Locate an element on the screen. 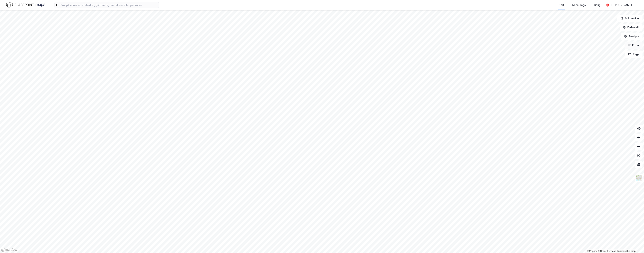  a: OpenStreetMap is located at coordinates (607, 251).